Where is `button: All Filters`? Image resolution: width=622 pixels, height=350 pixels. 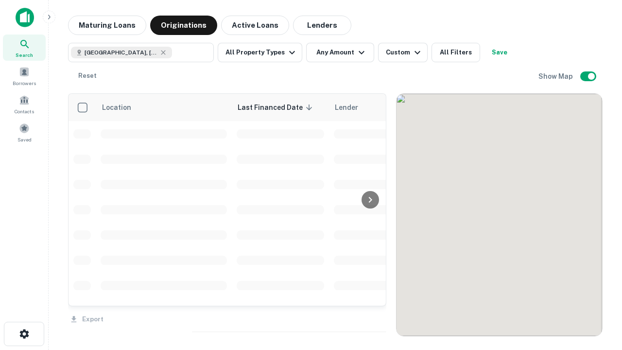 button: All Filters is located at coordinates (456, 52).